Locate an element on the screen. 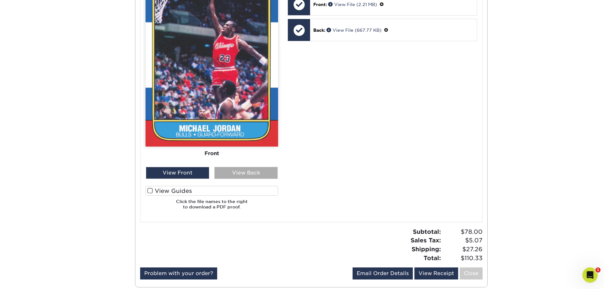  strong: Total: is located at coordinates (432, 258).